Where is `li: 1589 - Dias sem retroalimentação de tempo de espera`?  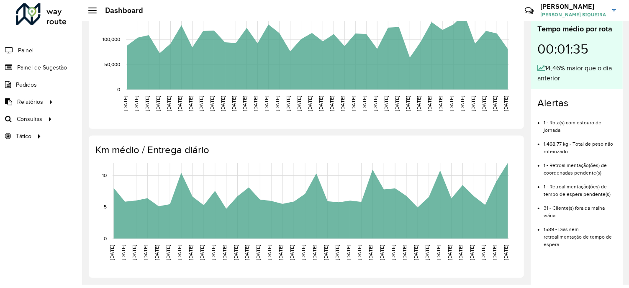 li: 1589 - Dias sem retroalimentação de tempo de espera is located at coordinates (580, 234).